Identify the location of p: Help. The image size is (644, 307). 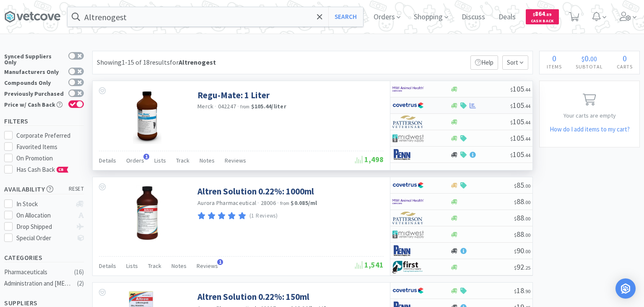
(484, 62).